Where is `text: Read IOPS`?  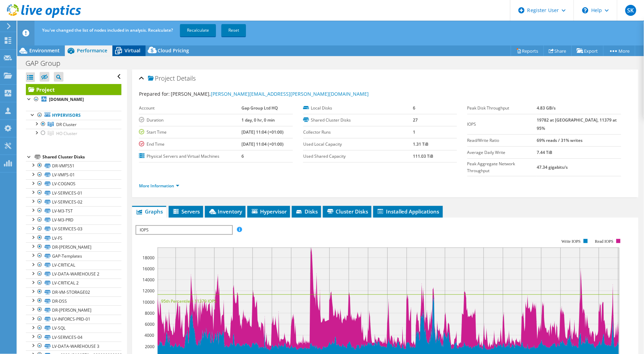
text: Read IOPS is located at coordinates (604, 241).